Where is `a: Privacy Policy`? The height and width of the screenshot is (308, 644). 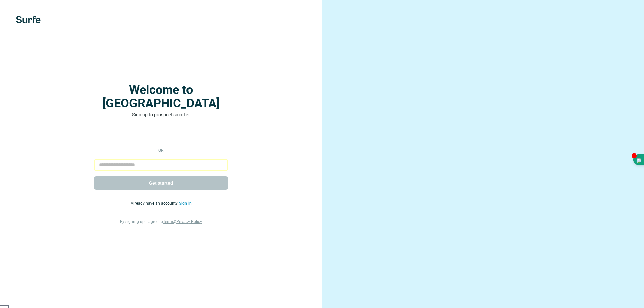 a: Privacy Policy is located at coordinates (189, 222).